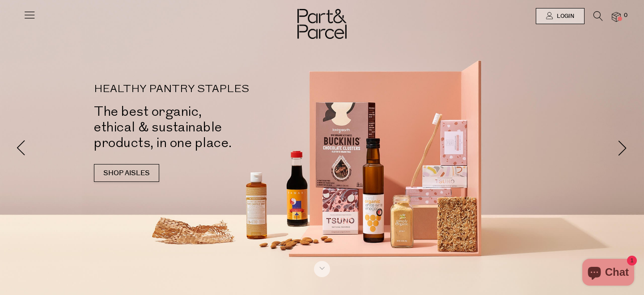  What do you see at coordinates (322, 23) in the screenshot?
I see `img: Part&Parcel` at bounding box center [322, 23].